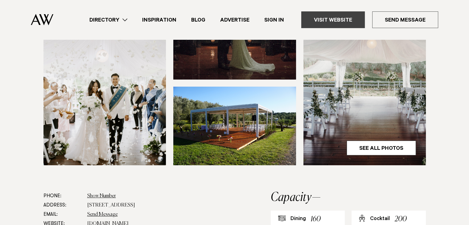 The width and height of the screenshot is (469, 225). I want to click on a: Inspiration, so click(159, 20).